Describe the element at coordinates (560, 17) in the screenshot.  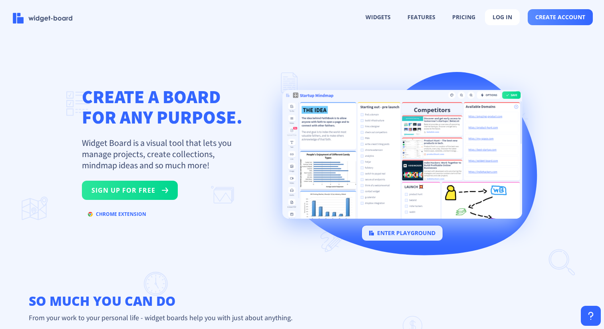
I see `span: create account` at that location.